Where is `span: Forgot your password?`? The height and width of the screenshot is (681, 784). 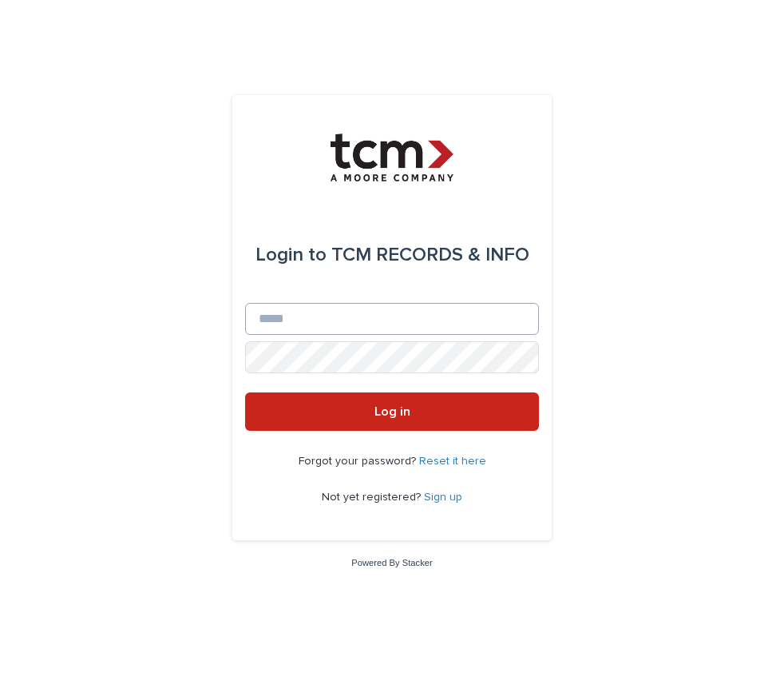 span: Forgot your password? is located at coordinates (358, 461).